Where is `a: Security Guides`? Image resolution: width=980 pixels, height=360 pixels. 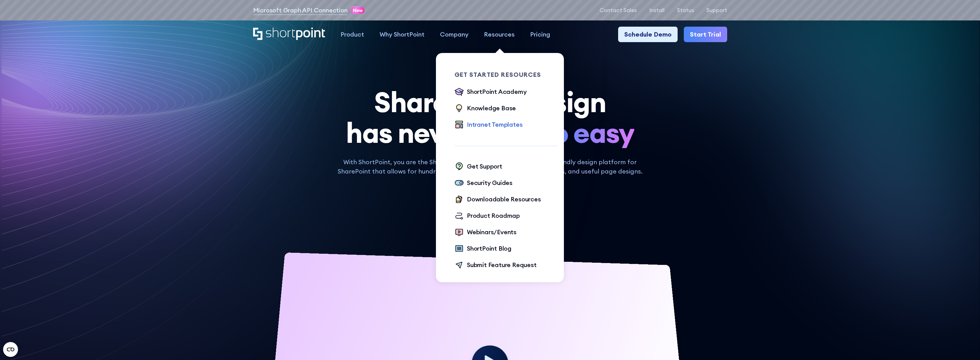 a: Security Guides is located at coordinates (483, 183).